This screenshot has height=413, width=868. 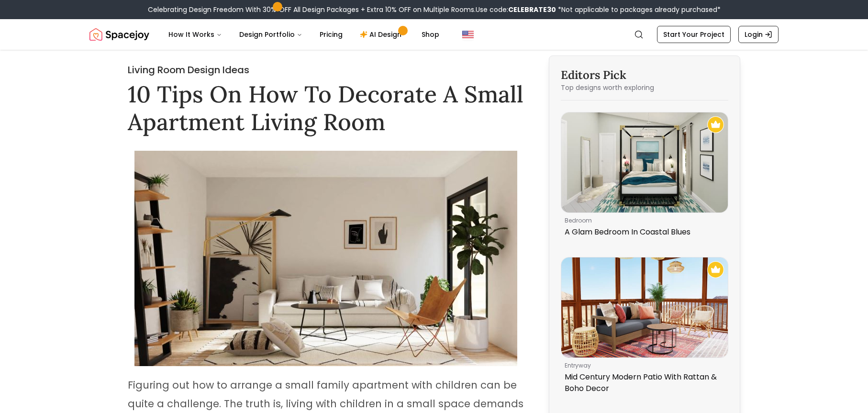 What do you see at coordinates (759, 34) in the screenshot?
I see `a: Login` at bounding box center [759, 34].